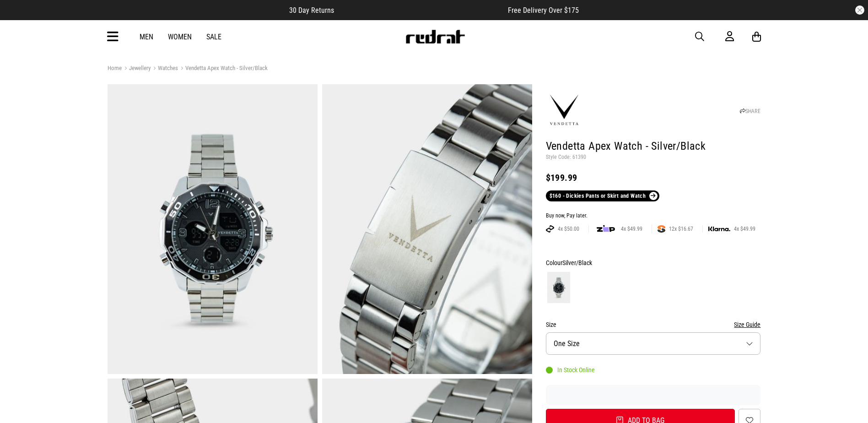 The image size is (868, 423). Describe the element at coordinates (435, 36) in the screenshot. I see `img: Redrat logo` at that location.